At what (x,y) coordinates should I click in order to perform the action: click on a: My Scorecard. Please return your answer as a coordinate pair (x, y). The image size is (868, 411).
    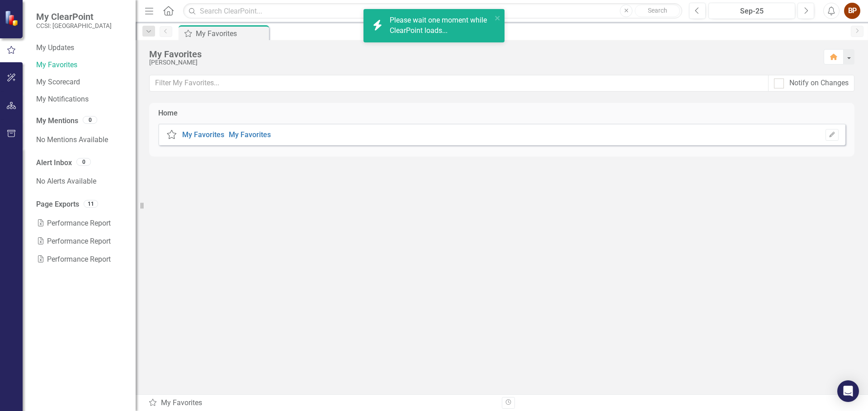
    Looking at the image, I should click on (81, 82).